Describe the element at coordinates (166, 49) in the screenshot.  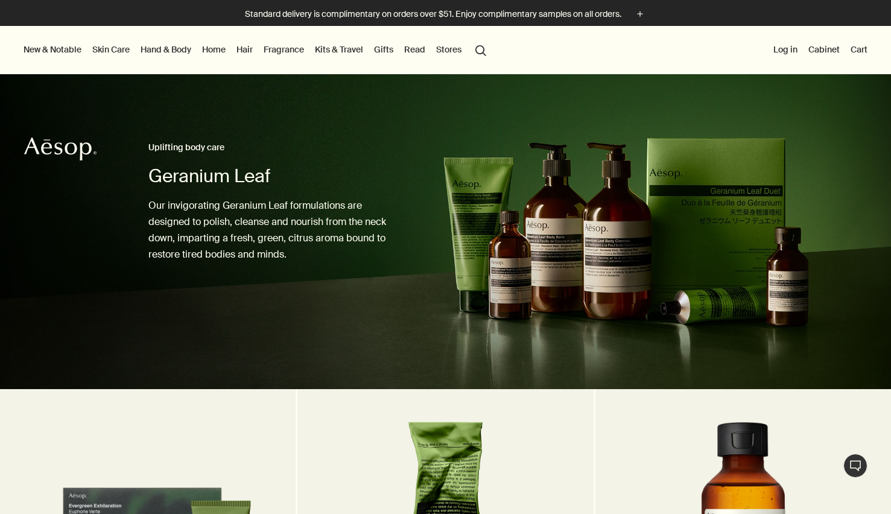
I see `a: Hand & Body` at that location.